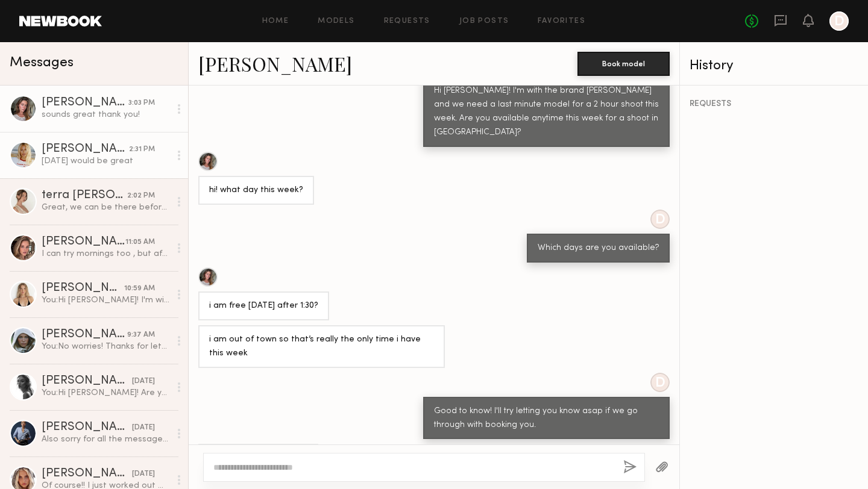 This screenshot has width=868, height=489. I want to click on div: I can try mornings too , but afternoons are better, so click(106, 254).